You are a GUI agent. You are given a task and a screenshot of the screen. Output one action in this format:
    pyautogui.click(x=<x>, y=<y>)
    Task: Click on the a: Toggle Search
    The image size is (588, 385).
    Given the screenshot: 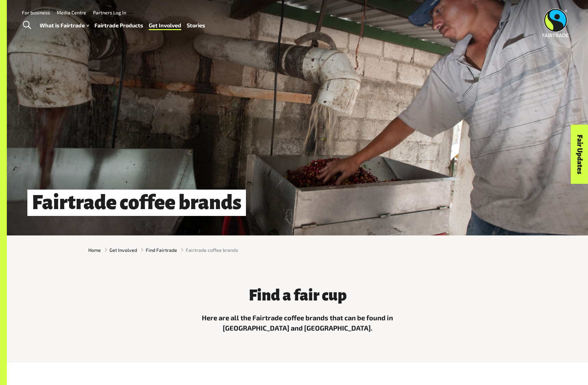 What is the action you would take?
    pyautogui.click(x=27, y=25)
    